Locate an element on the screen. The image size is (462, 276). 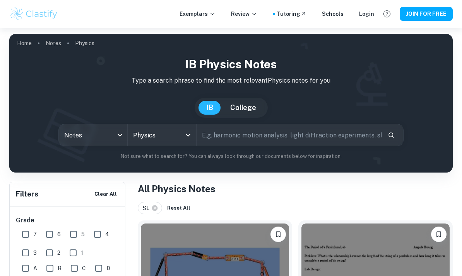
div: Notes is located at coordinates (93, 135).